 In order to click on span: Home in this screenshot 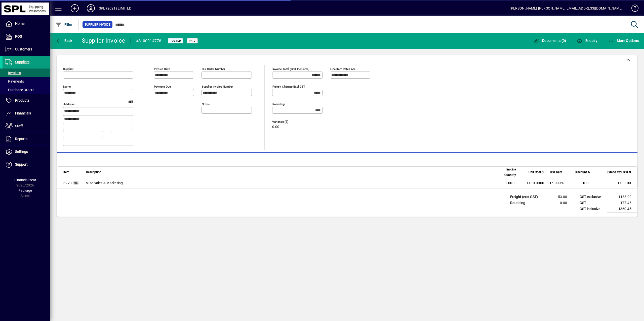, I will do `click(20, 24)`.